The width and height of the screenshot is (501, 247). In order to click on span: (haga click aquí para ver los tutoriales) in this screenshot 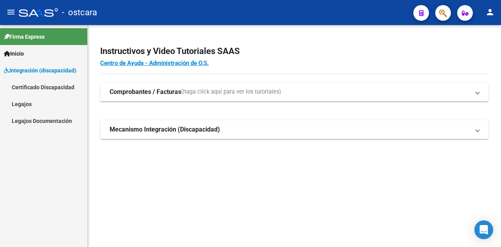, I will do `click(231, 92)`.